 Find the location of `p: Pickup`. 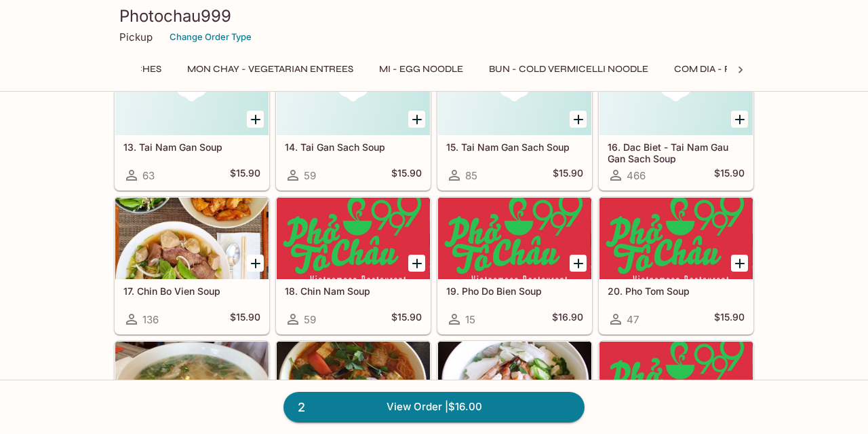

p: Pickup is located at coordinates (136, 37).